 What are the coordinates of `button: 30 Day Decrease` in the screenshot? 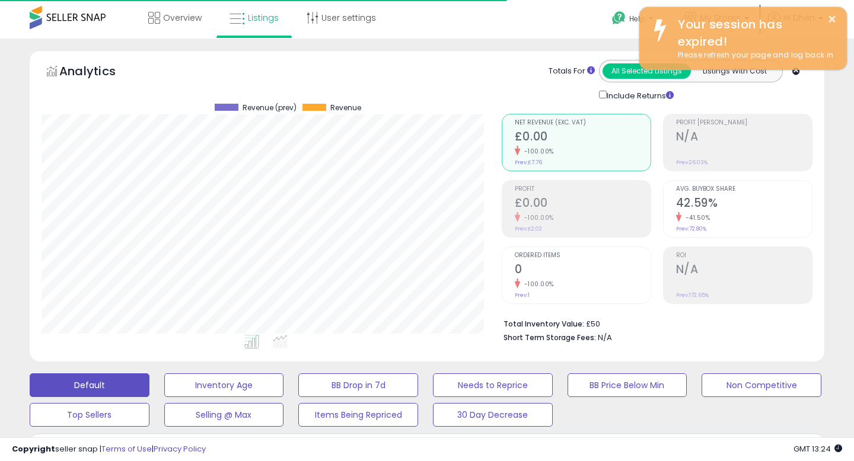 It's located at (493, 415).